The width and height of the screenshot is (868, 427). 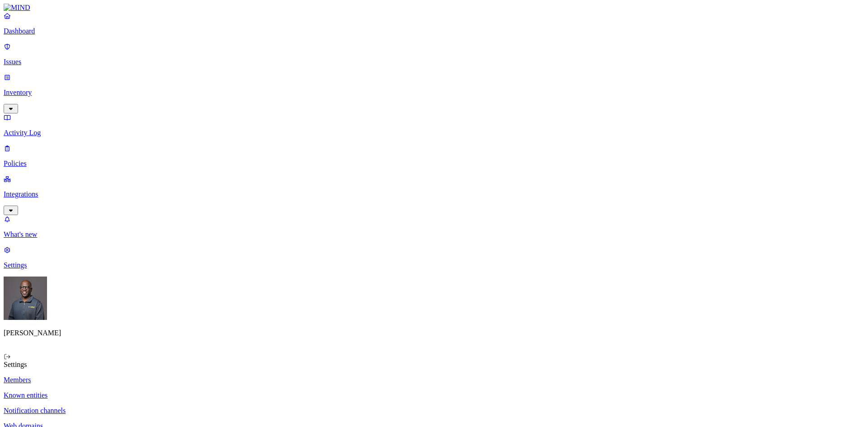 I want to click on a: Settings, so click(x=434, y=257).